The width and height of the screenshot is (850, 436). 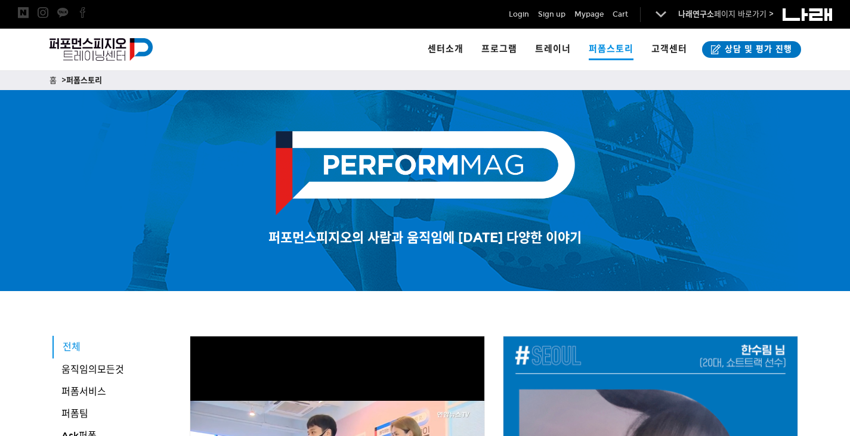 What do you see at coordinates (589, 14) in the screenshot?
I see `a: Mypage` at bounding box center [589, 14].